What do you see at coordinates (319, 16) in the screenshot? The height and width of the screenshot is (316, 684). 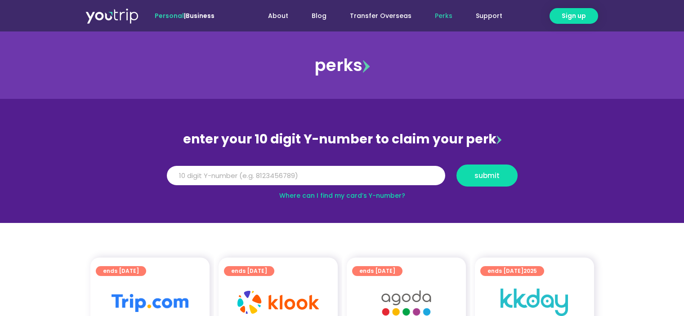 I see `a: Blog` at bounding box center [319, 16].